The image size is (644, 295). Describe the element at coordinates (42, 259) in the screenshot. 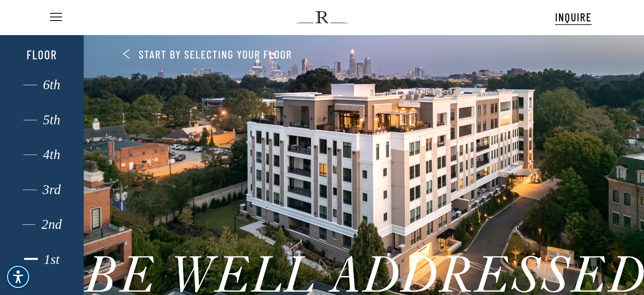

I see `div: 1st` at that location.